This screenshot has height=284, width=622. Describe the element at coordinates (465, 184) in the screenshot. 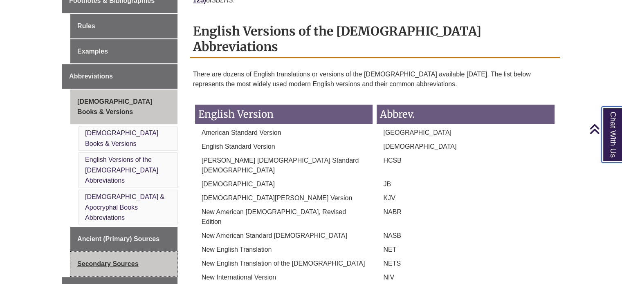

I see `p: JB` at that location.